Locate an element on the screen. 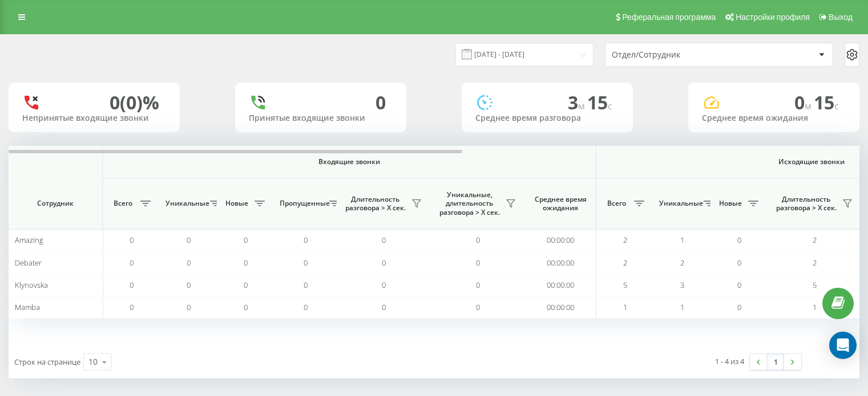 Image resolution: width=868 pixels, height=396 pixels. span: Выход is located at coordinates (841, 17).